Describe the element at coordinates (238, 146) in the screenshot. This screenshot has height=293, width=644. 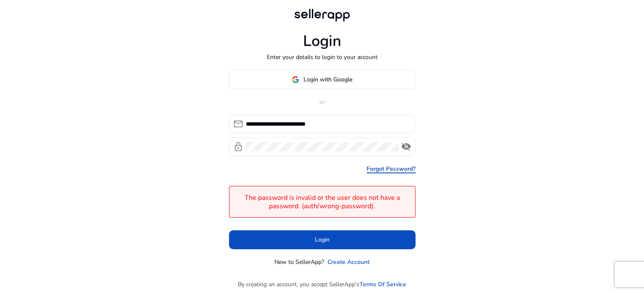
I see `span: lock` at that location.